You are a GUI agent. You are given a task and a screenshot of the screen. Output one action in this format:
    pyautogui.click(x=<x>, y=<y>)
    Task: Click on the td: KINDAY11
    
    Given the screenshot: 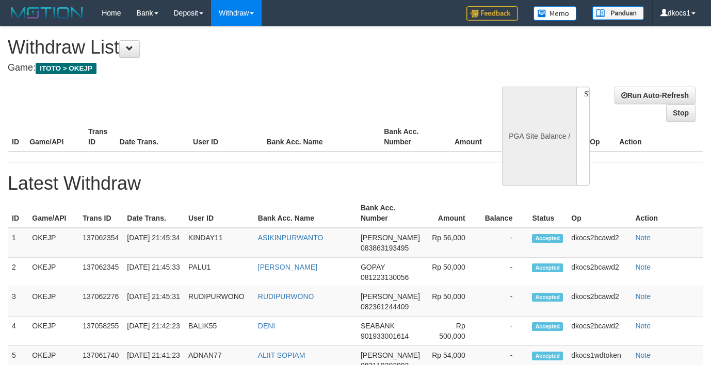 What is the action you would take?
    pyautogui.click(x=219, y=243)
    